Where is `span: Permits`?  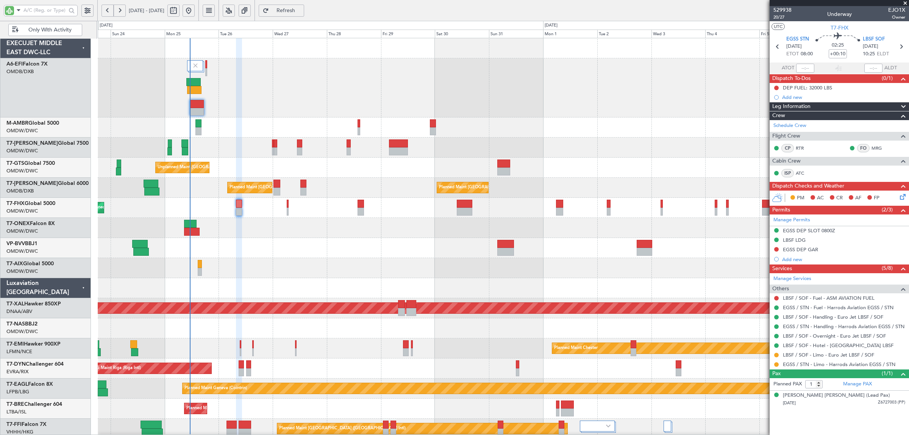 span: Permits is located at coordinates (781, 210).